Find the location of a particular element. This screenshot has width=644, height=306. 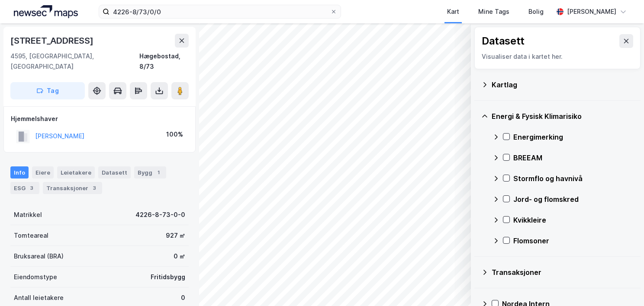

div: 4226-8-73-0-0 is located at coordinates (160, 215).